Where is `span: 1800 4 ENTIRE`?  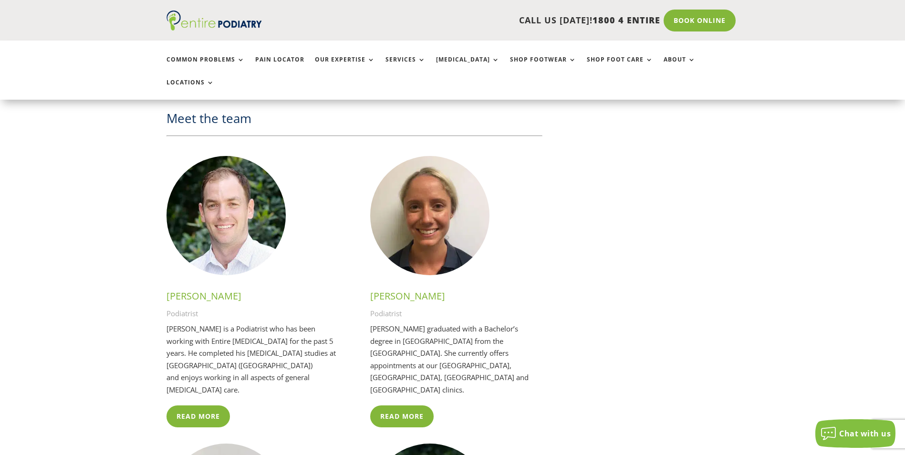
span: 1800 4 ENTIRE is located at coordinates (626, 20).